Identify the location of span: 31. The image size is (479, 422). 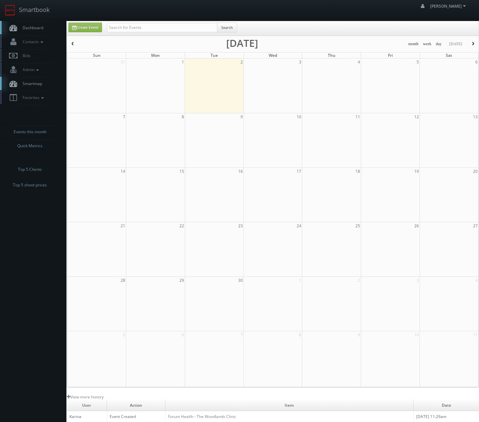
(123, 62).